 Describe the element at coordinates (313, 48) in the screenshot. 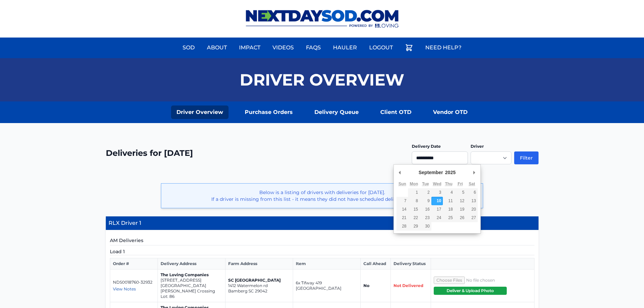

I see `a: FAQs` at that location.